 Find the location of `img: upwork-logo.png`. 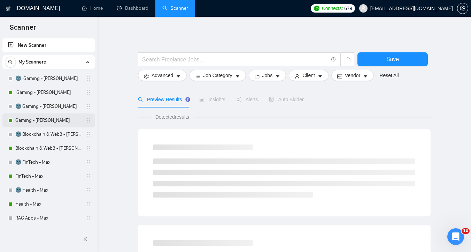

img: upwork-logo.png is located at coordinates (317, 8).